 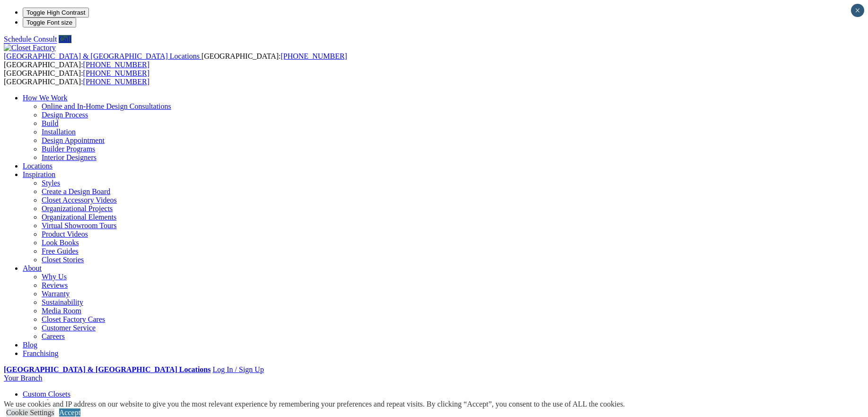 I want to click on a: Organizational Elements, so click(x=79, y=217).